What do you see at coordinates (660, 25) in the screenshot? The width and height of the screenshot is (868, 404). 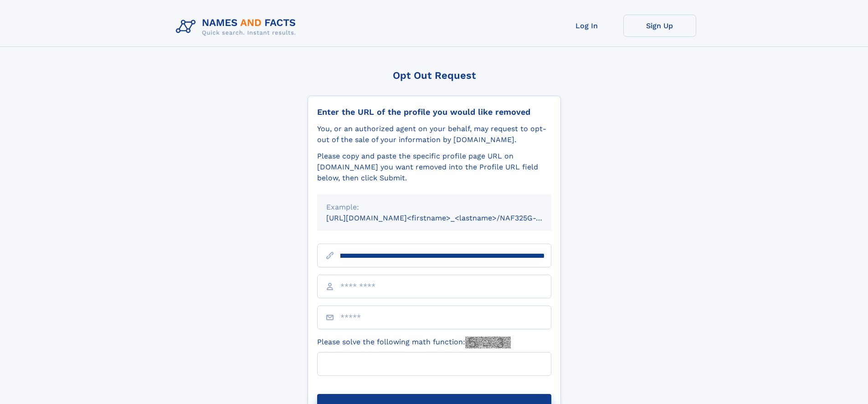 I see `a: Sign Up` at bounding box center [660, 25].